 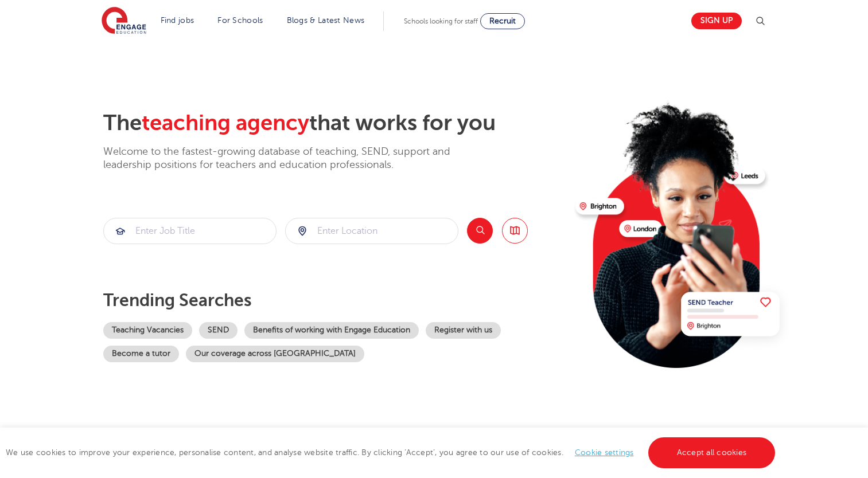 What do you see at coordinates (326, 20) in the screenshot?
I see `a: Blogs & Latest News` at bounding box center [326, 20].